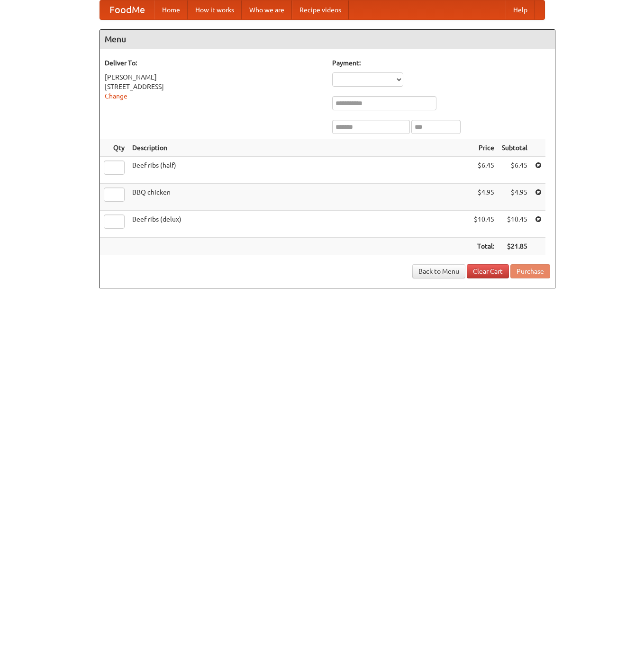 This screenshot has height=670, width=644. What do you see at coordinates (214, 63) in the screenshot?
I see `h5: Deliver To:` at bounding box center [214, 63].